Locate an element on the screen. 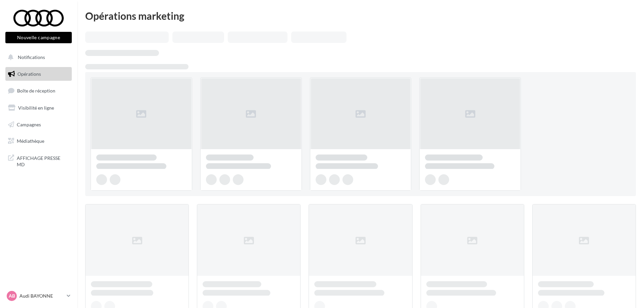 The height and width of the screenshot is (308, 644). span: AFFICHAGE PRESSE MD is located at coordinates (43, 160).